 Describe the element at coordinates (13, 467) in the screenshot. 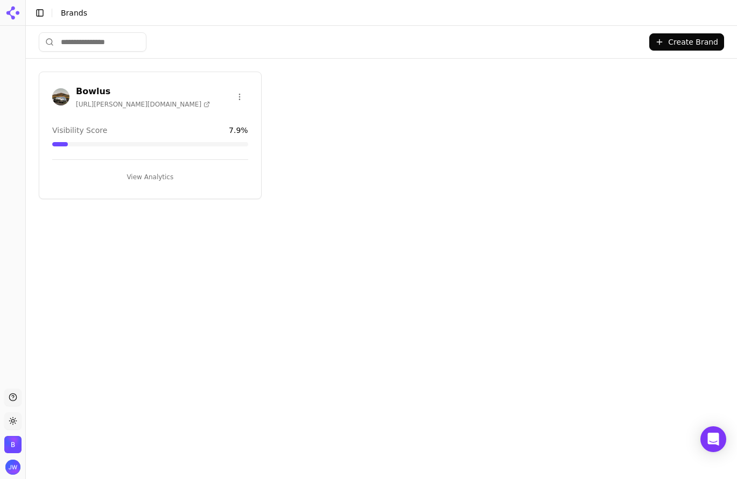

I see `img: Jonathan Wahl` at that location.